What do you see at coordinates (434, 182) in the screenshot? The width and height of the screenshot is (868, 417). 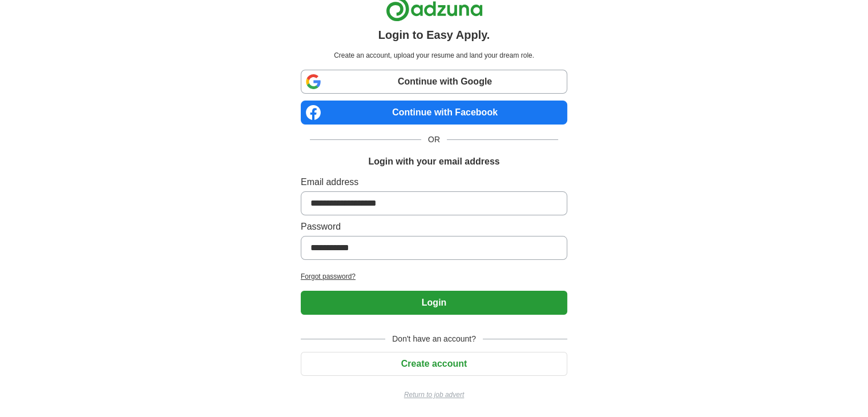 I see `label: Email address` at bounding box center [434, 182].